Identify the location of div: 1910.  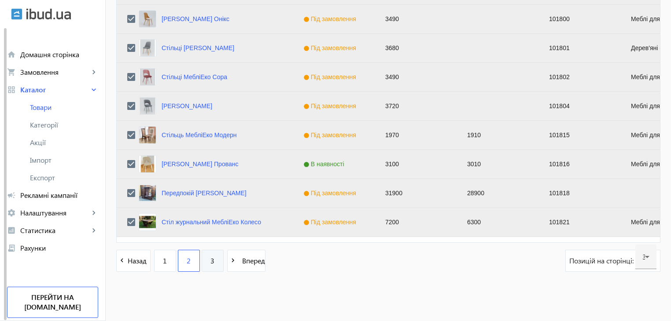
(497, 135).